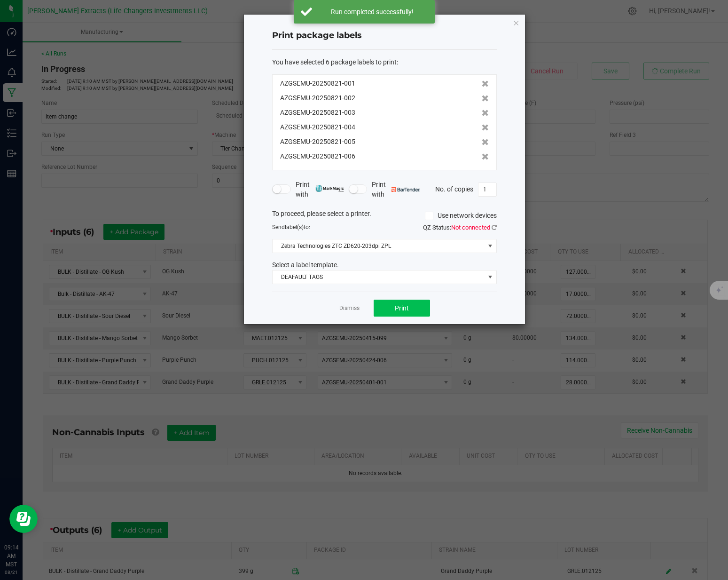 The width and height of the screenshot is (728, 580). I want to click on div: Select a label template., so click(384, 265).